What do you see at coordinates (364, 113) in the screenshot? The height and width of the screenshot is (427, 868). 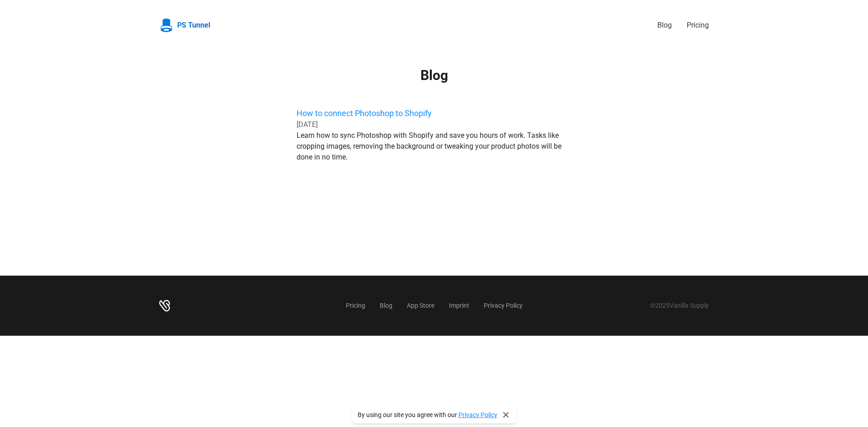 I see `a: How to connect Photoshop to Shopify` at bounding box center [364, 113].